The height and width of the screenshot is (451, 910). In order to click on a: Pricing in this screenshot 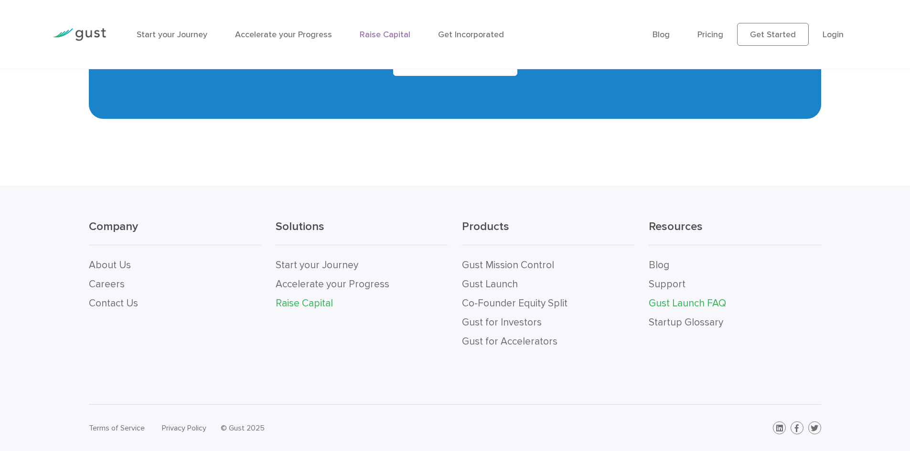, I will do `click(710, 34)`.